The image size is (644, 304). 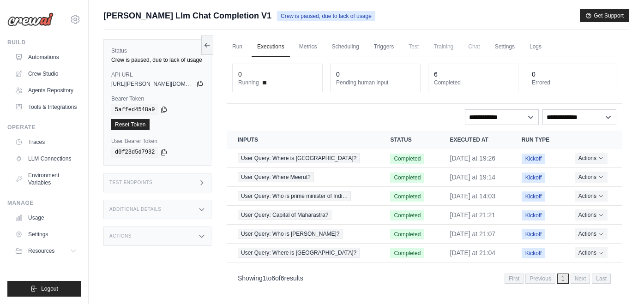 I want to click on a: Run, so click(x=237, y=47).